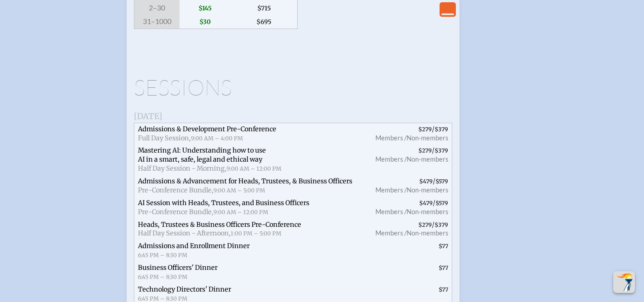  What do you see at coordinates (293, 87) in the screenshot?
I see `h1: Sessions` at bounding box center [293, 87].